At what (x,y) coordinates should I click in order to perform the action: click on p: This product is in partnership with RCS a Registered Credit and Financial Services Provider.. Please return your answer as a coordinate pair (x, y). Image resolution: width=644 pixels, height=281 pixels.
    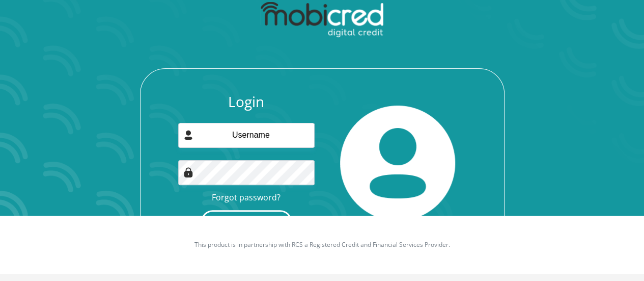
    Looking at the image, I should click on (323, 245).